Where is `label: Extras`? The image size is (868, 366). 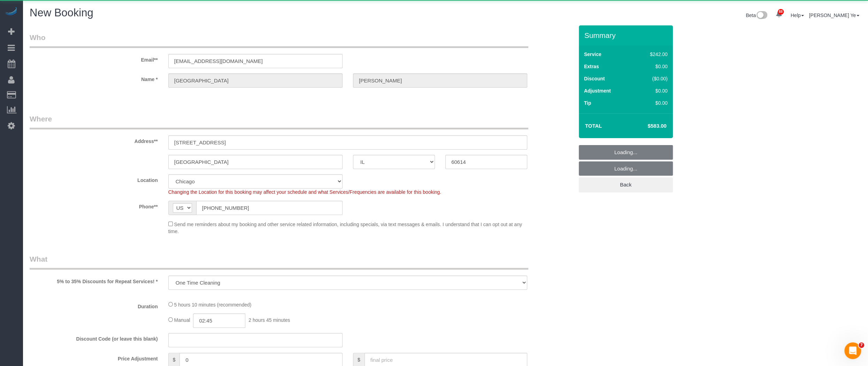 label: Extras is located at coordinates (592, 66).